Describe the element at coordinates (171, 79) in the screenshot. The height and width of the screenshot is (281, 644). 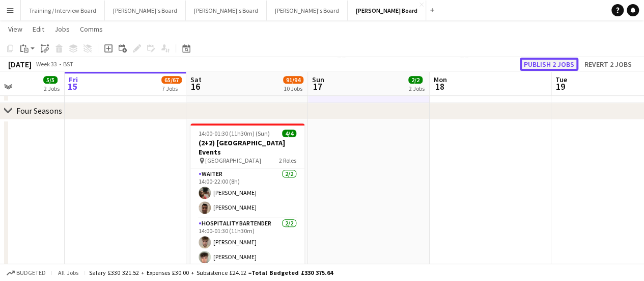
I see `span: 65/67` at that location.